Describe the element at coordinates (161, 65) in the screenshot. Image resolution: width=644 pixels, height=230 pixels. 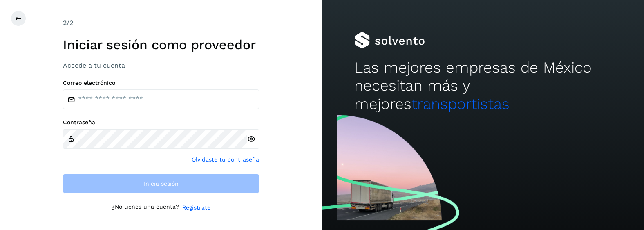
I see `h3: Accede a tu cuenta` at that location.